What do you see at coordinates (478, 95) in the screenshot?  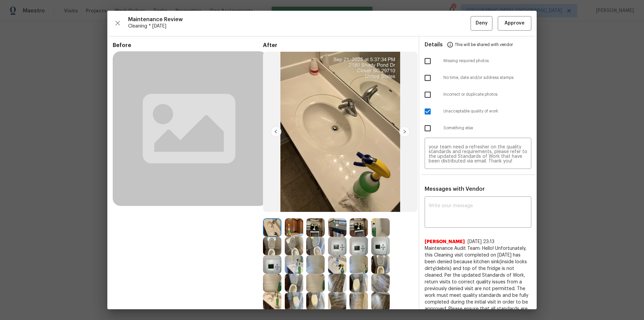 I see `div: Incorrect or duplicate photos` at bounding box center [478, 95].